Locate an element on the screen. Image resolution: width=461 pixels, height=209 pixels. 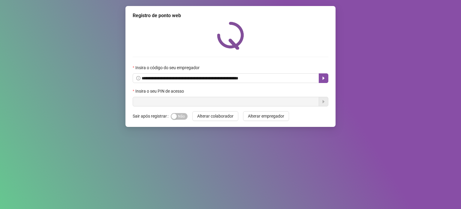
div: Registro de ponto web is located at coordinates (230, 16).